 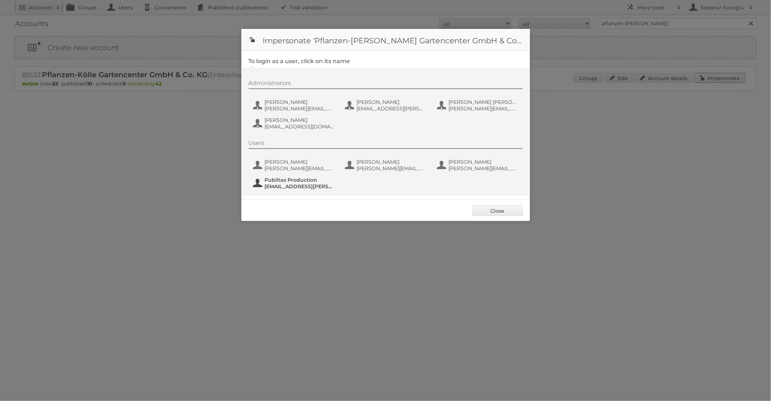 I want to click on span: Publitas Production, so click(x=300, y=180).